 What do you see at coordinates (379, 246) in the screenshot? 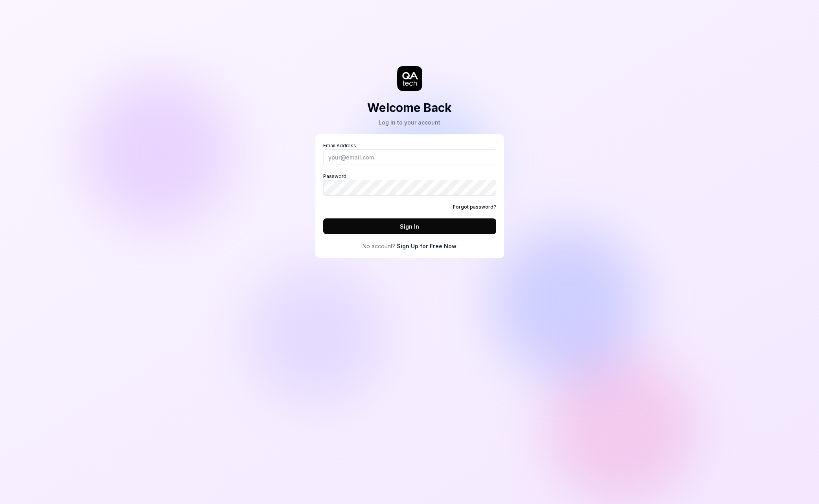
I see `span: No account?` at bounding box center [379, 246].